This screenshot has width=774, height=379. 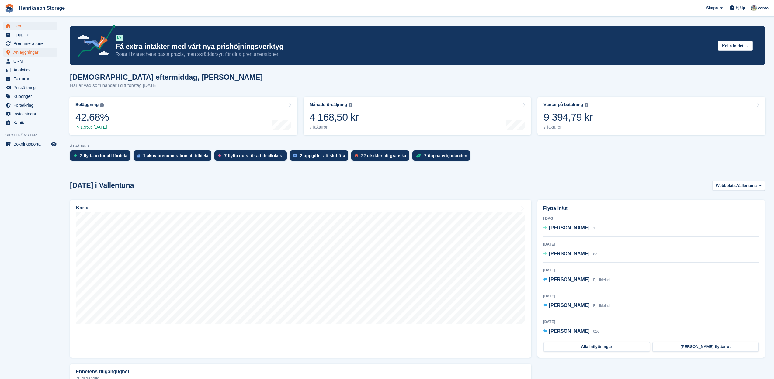 What do you see at coordinates (54, 144) in the screenshot?
I see `a: Förhandsgranska butik` at bounding box center [54, 144].